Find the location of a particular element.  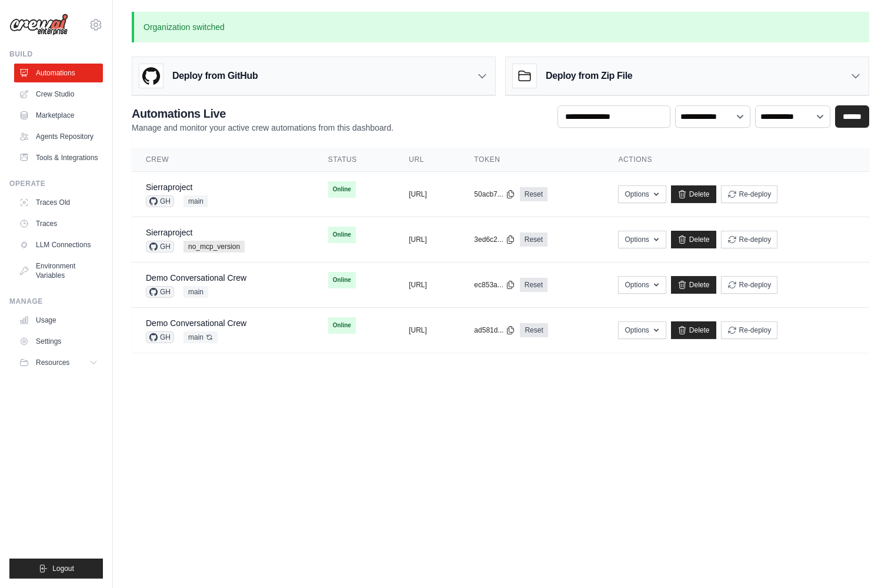

a: Settings is located at coordinates (58, 341).